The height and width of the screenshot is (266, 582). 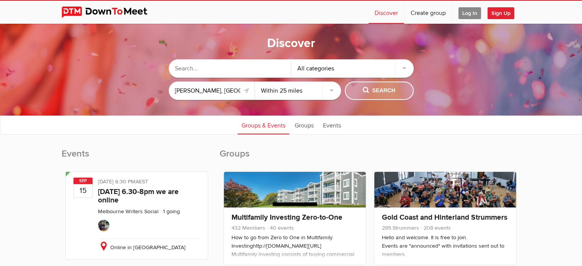 I want to click on a: Sign Up, so click(x=504, y=12).